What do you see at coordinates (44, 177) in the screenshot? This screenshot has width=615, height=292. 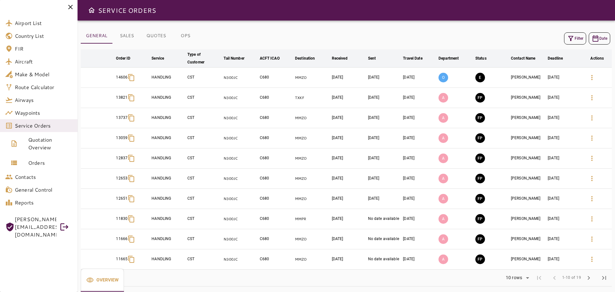 I see `span: Contacts` at bounding box center [44, 177].